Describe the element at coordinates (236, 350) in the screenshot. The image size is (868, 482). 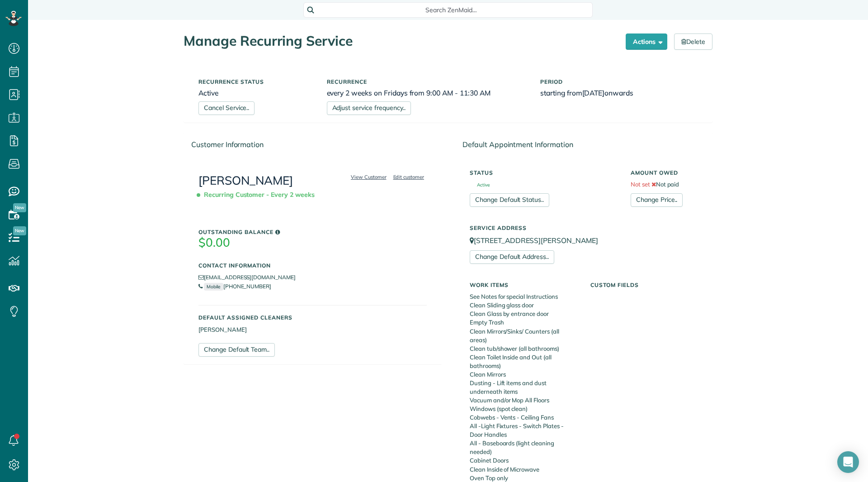
I see `a: Change Default Team..` at that location.